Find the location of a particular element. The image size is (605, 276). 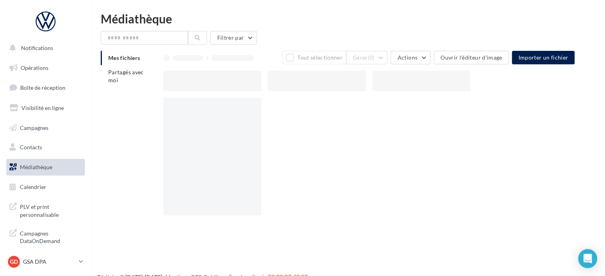

a: Contacts is located at coordinates (46, 147).